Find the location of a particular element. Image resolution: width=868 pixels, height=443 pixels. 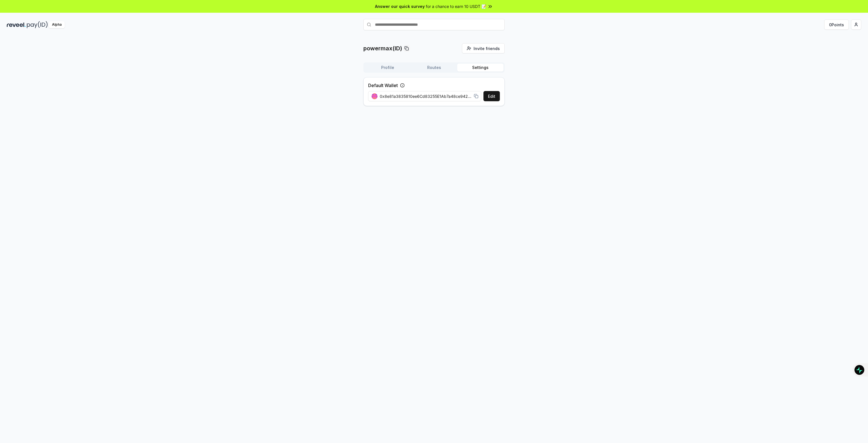

span: Answer our quick survey is located at coordinates (400, 7).